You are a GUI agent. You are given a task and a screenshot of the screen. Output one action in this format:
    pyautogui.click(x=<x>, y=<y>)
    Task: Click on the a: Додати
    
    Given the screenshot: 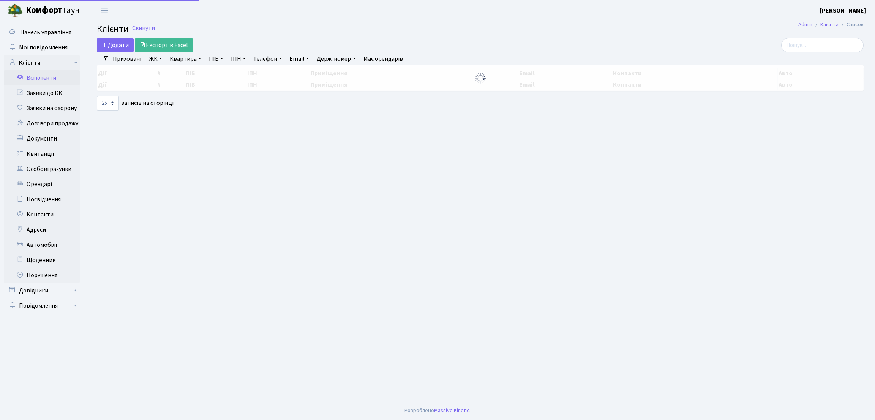 What is the action you would take?
    pyautogui.click(x=115, y=45)
    